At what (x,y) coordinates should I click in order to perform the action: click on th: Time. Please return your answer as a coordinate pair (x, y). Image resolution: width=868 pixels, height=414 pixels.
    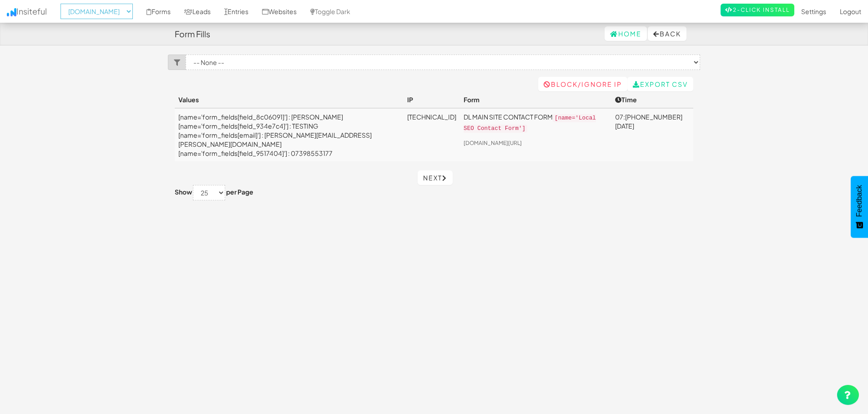
    Looking at the image, I should click on (652, 100).